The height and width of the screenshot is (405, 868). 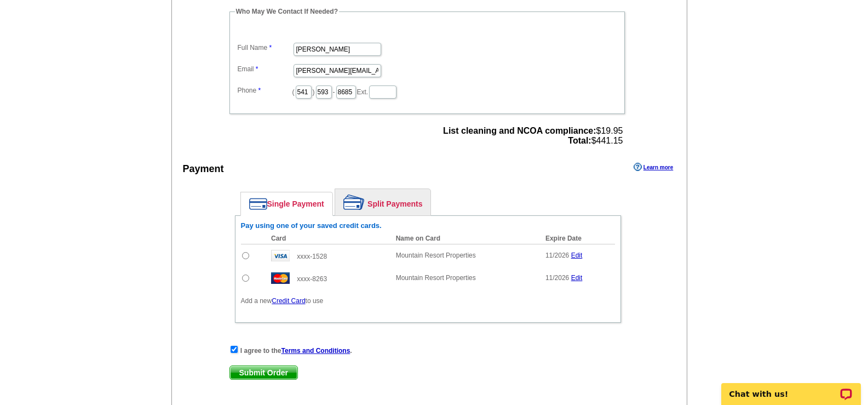 What do you see at coordinates (287, 204) in the screenshot?
I see `a: Single Payment` at bounding box center [287, 204].